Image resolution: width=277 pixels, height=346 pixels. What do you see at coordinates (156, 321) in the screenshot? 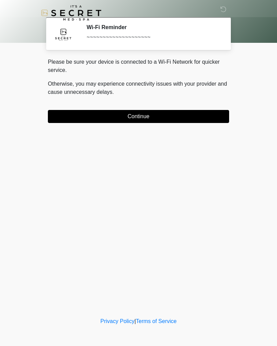
I see `a: Terms of Service` at bounding box center [156, 321].